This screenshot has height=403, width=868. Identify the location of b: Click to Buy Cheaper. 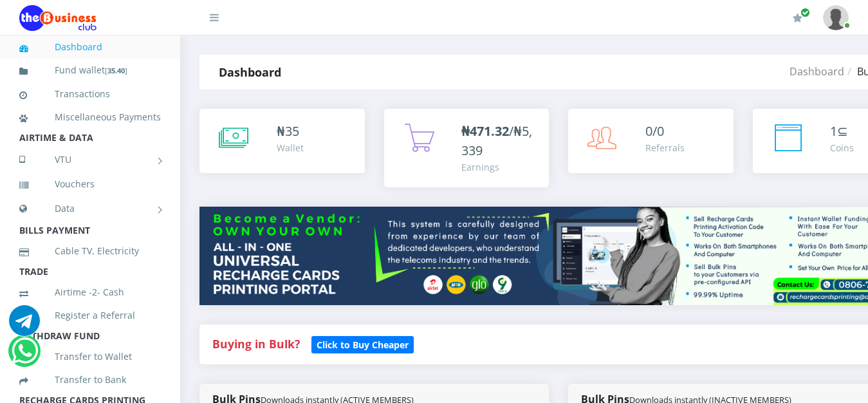
(362, 344).